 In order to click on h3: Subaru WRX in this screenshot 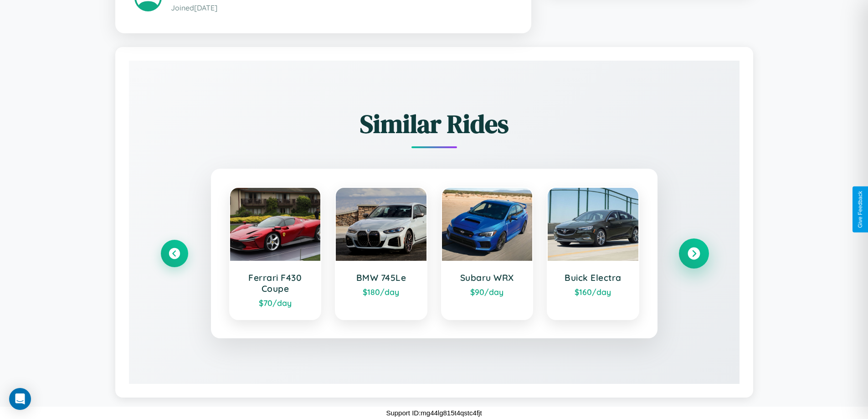, I will do `click(488, 278)`.